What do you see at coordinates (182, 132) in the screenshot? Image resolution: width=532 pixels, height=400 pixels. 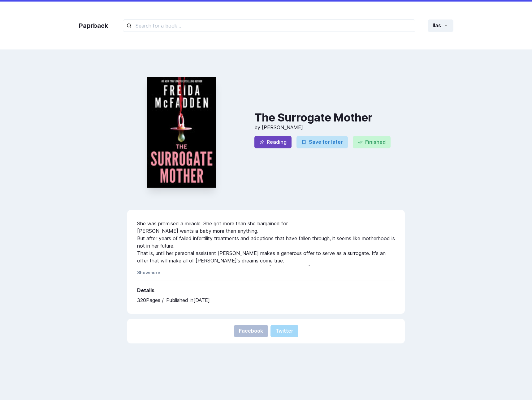 I see `img: content` at bounding box center [182, 132].